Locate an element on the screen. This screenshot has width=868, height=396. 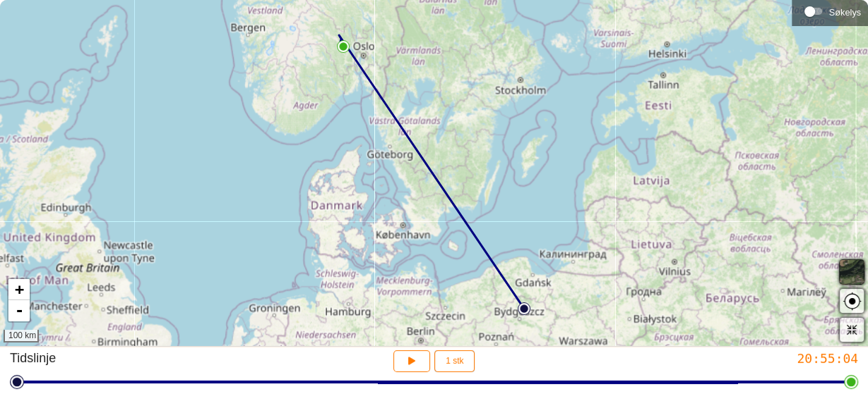
img: PathStart.svg is located at coordinates (524, 309).